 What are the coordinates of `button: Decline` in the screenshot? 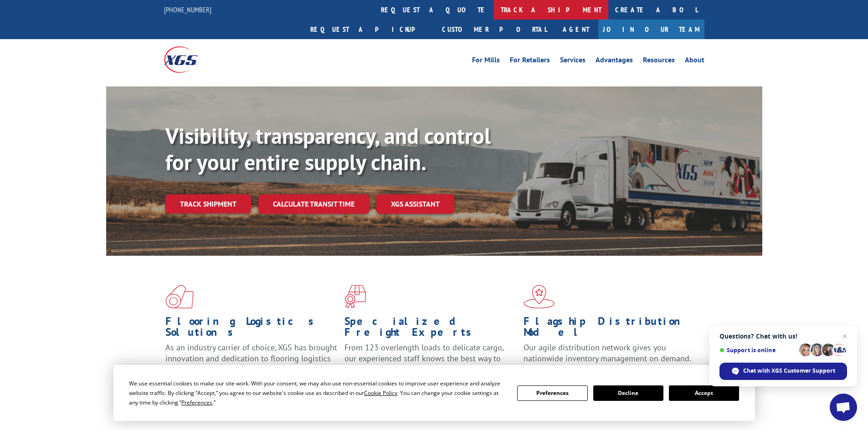 It's located at (628, 393).